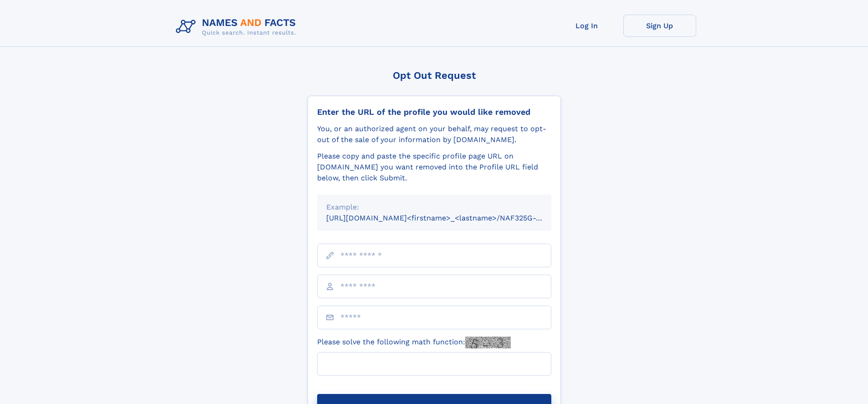 Image resolution: width=868 pixels, height=404 pixels. Describe the element at coordinates (434, 75) in the screenshot. I see `div: Opt Out Request` at that location.